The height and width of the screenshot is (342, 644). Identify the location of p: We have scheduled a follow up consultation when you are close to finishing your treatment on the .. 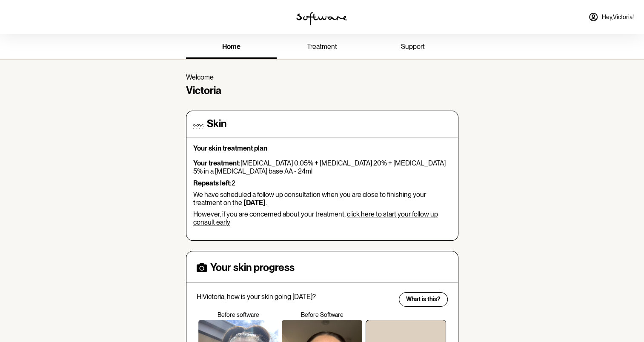
(322, 199).